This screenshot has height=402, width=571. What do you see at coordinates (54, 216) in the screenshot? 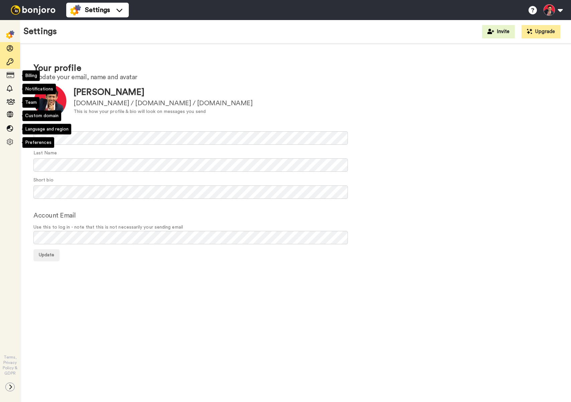
I see `label: Account Email` at bounding box center [54, 216].